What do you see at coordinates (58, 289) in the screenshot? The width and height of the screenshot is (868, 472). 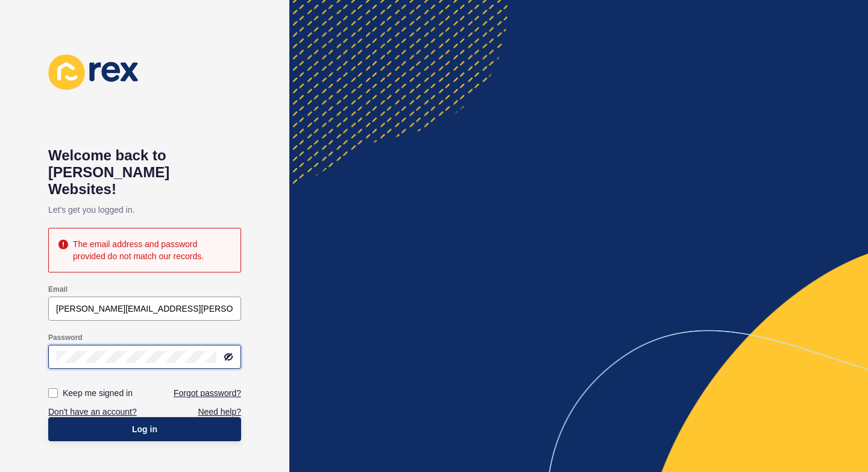 I see `label: Email` at bounding box center [58, 289].